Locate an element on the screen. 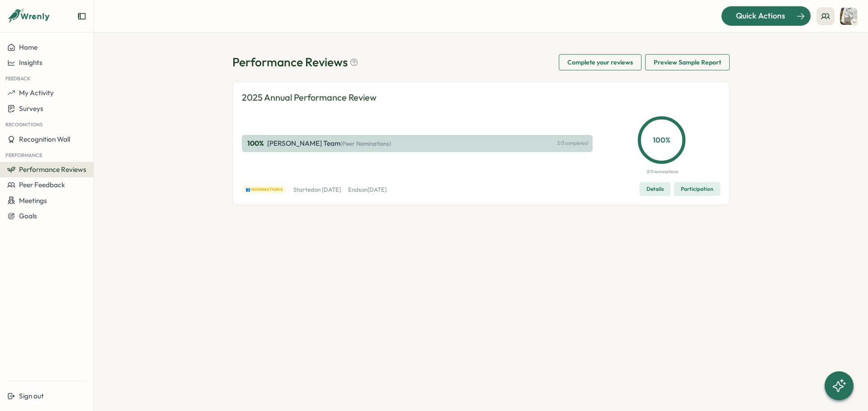 Image resolution: width=868 pixels, height=411 pixels. button: Complete your reviews is located at coordinates (599, 62).